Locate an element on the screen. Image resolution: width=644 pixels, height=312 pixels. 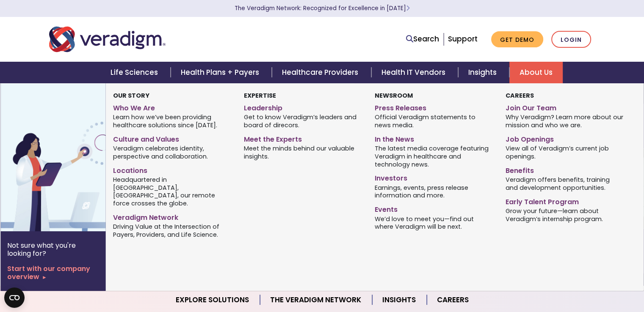
a: Careers is located at coordinates (452, 300).